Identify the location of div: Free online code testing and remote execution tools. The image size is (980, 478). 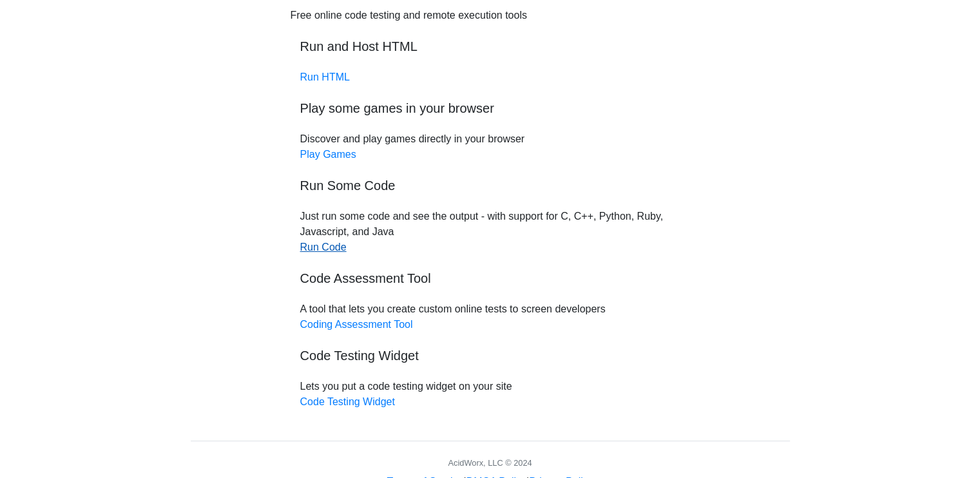
(409, 15).